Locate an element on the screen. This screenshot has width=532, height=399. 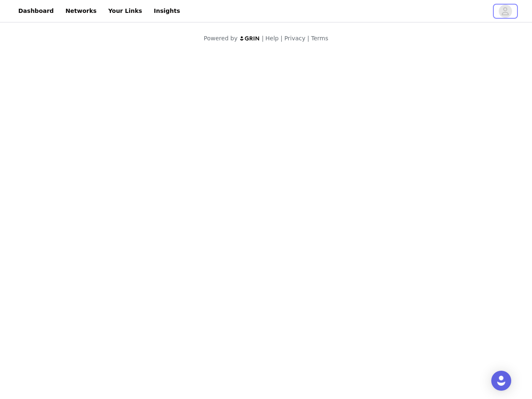
a: Terms is located at coordinates (319, 38).